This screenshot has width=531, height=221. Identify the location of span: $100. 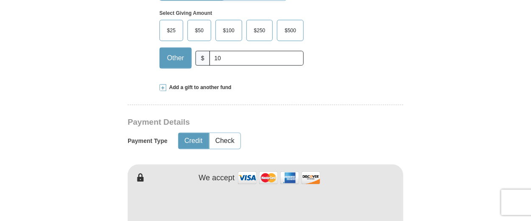
(229, 31).